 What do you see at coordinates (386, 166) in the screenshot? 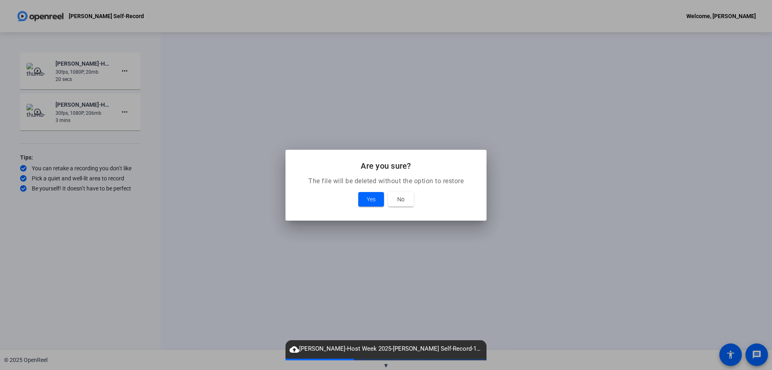
I see `h2: Are you sure?` at bounding box center [386, 166].